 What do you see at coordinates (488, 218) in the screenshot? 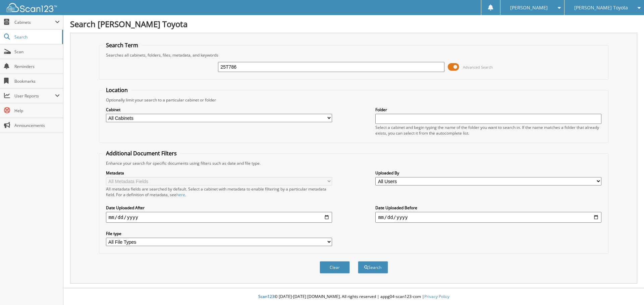
I see `input: end` at bounding box center [488, 218].